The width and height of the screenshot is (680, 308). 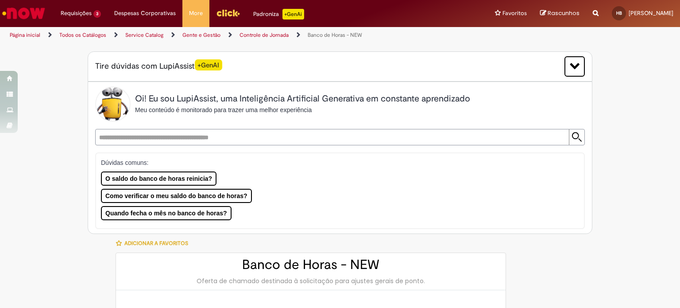 What do you see at coordinates (264, 35) in the screenshot?
I see `a: Controle de Jornada` at bounding box center [264, 35].